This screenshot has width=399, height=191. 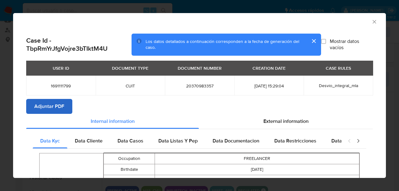 What do you see at coordinates (49, 107) in the screenshot?
I see `span: Adjuntar PDF` at bounding box center [49, 107].